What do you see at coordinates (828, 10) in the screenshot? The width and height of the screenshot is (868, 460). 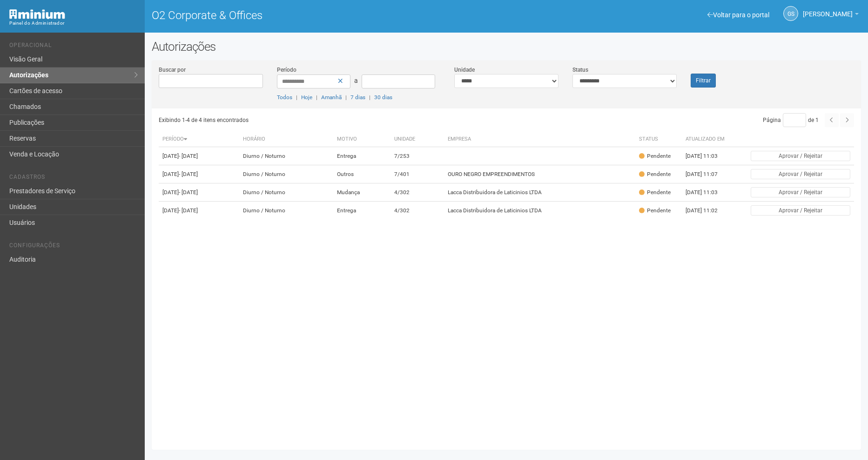 I see `span: Gabriela Souza` at bounding box center [828, 10].